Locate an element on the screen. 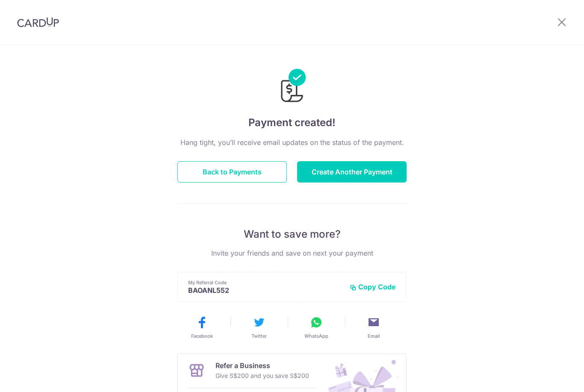 This screenshot has width=584, height=392. button: Create Another Payment is located at coordinates (352, 172).